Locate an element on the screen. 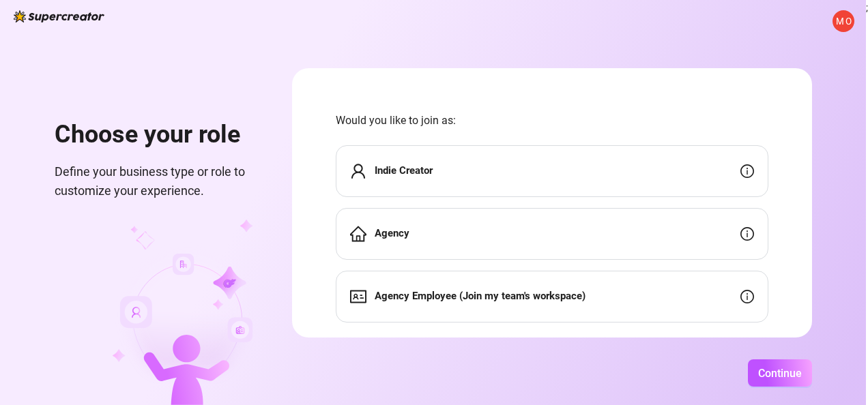  span: Define your business type or role to customize your experience. is located at coordinates (157, 182).